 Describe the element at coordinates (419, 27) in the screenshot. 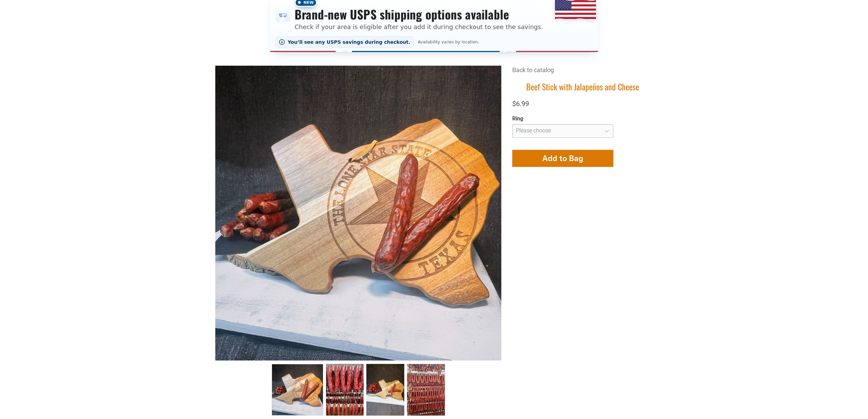

I see `p: Check if your area is eligible after you add it during checkout to see the savings.` at that location.